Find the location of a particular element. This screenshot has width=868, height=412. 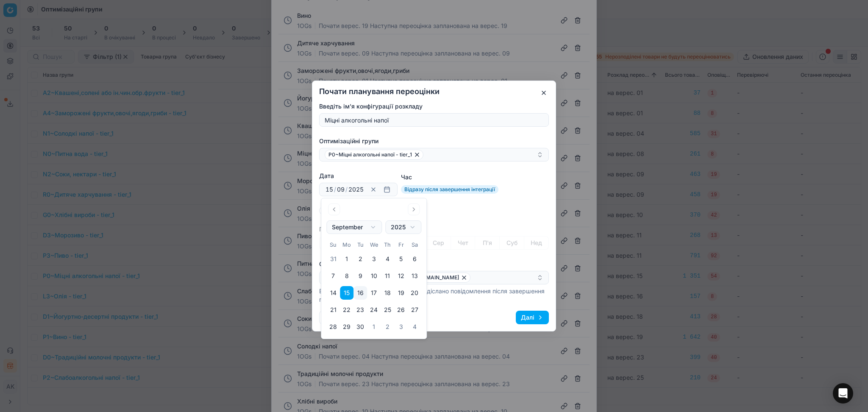

th: Monday is located at coordinates (346, 245).